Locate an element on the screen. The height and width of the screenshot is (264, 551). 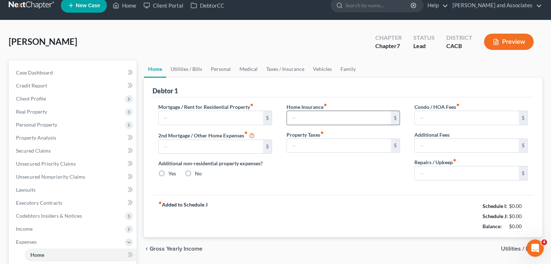
span: Home is located at coordinates (37, 255).